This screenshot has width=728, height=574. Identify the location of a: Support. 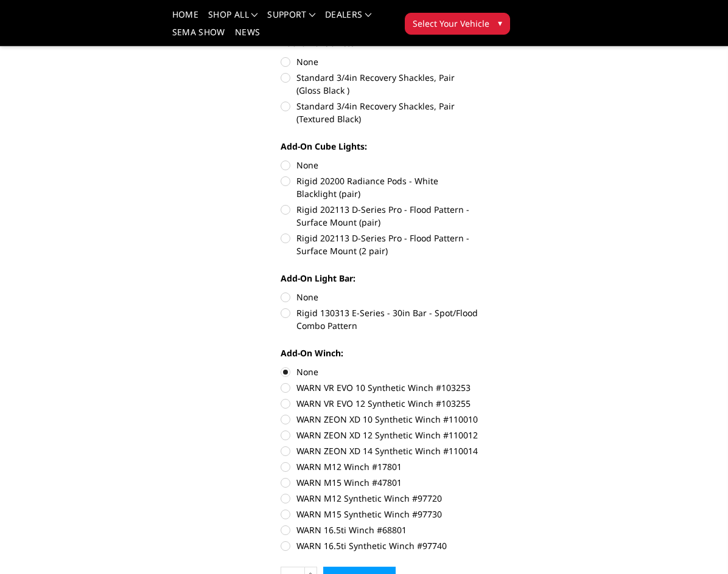
(291, 19).